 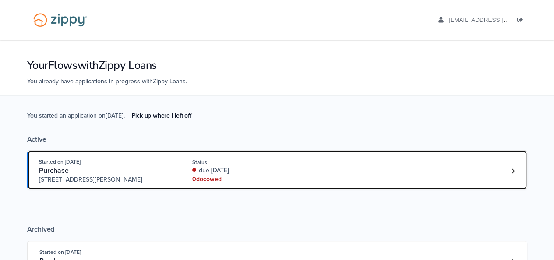 I want to click on div: Archived, so click(x=277, y=229).